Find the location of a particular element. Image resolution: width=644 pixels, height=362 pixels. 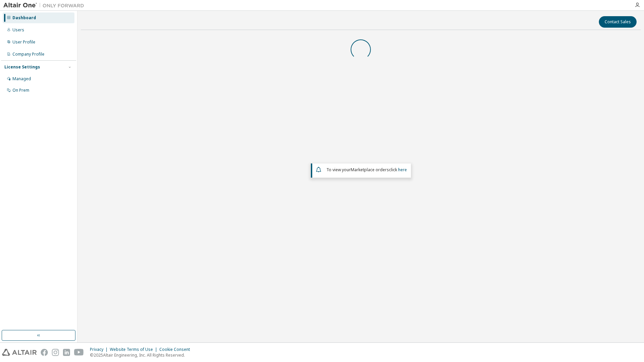

div: On Prem is located at coordinates (21, 90).